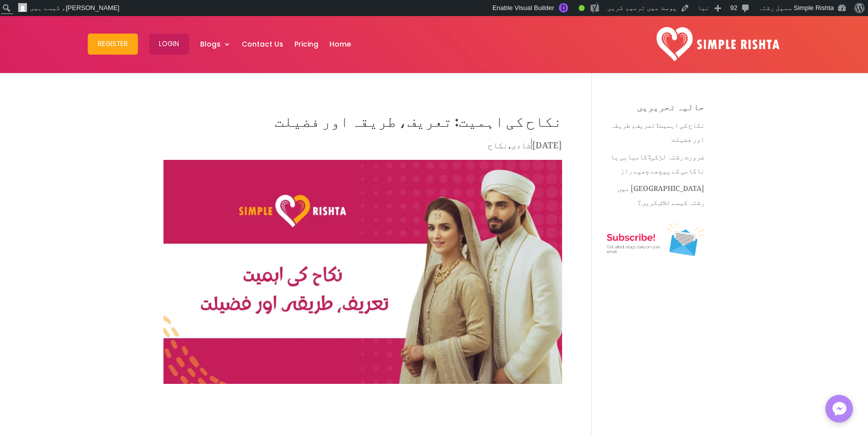 The height and width of the screenshot is (435, 868). I want to click on div: Good, so click(582, 8).